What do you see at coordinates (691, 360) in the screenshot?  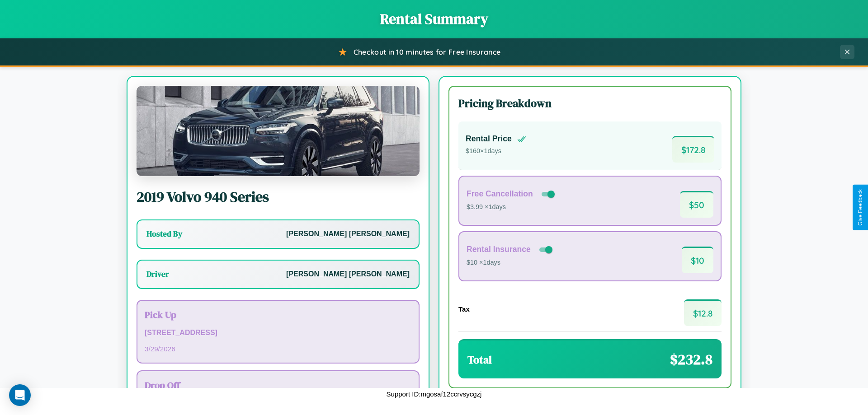 I see `span: $ 232.8` at bounding box center [691, 360].